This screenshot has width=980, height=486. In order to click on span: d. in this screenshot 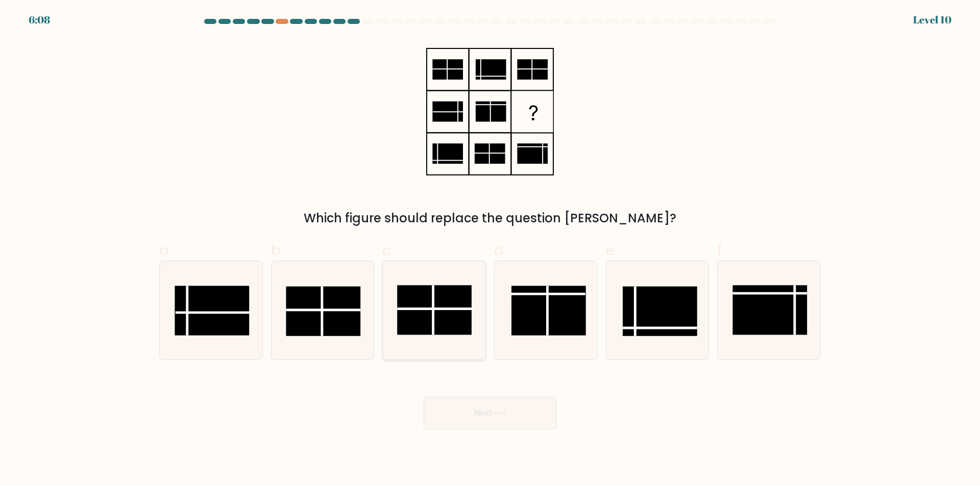, I will do `click(500, 250)`.